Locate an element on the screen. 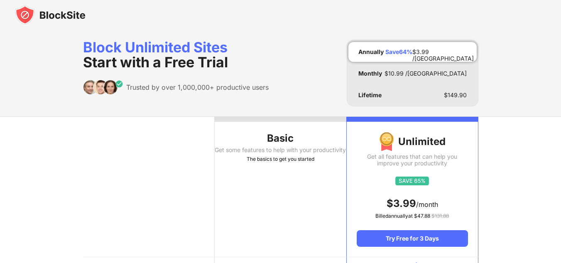 Image resolution: width=561 pixels, height=263 pixels. img: img-premium-medal is located at coordinates (386, 142).